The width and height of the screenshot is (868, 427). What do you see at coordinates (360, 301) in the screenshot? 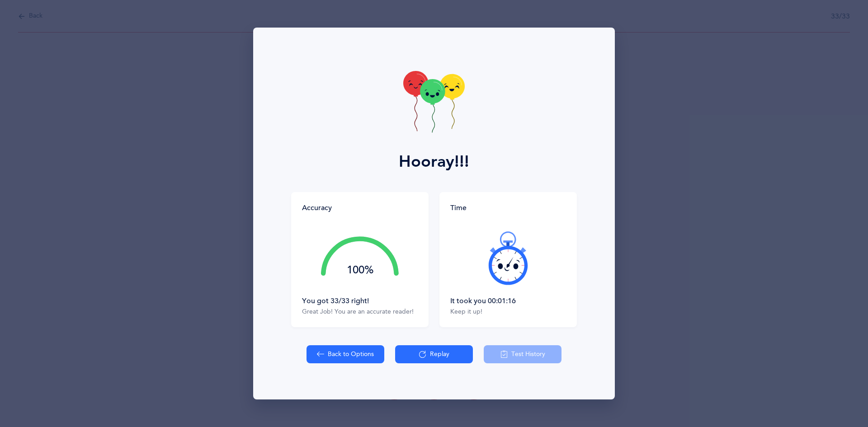
I see `div: You got 33/33 right!` at bounding box center [360, 301].